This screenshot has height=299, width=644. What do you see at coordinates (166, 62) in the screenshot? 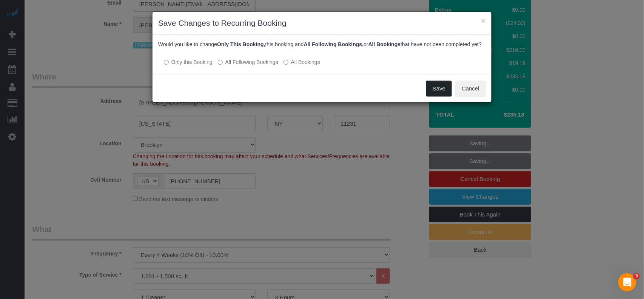
I see `input: Only this Booking` at bounding box center [166, 62].